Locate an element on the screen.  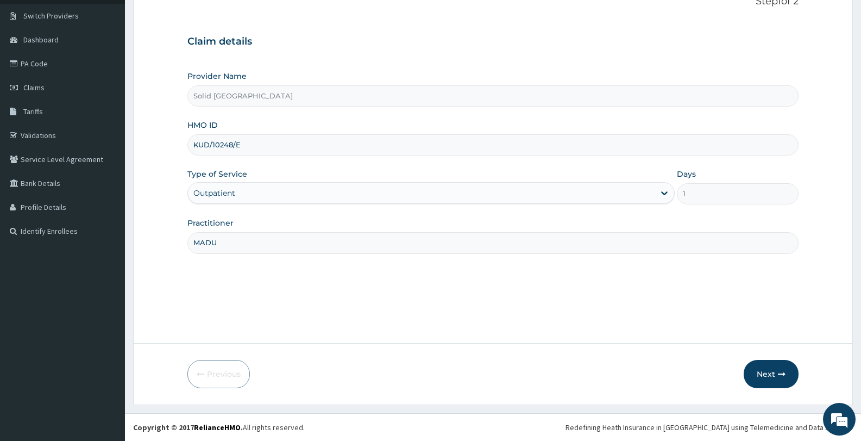
label: Days is located at coordinates (686, 174).